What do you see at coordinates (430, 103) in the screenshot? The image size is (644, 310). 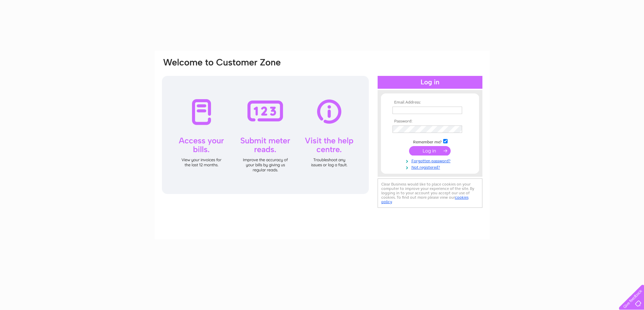 I see `th: Email Address:` at bounding box center [430, 103].